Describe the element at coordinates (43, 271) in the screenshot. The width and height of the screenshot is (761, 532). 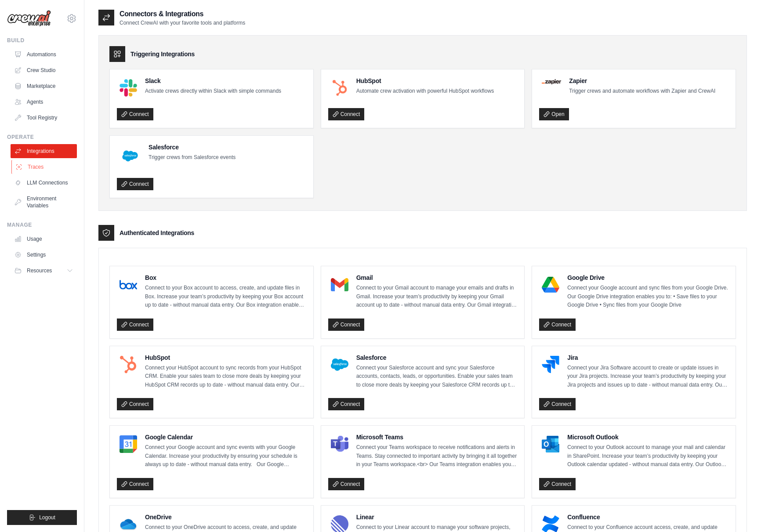
I see `button: Resources` at that location.